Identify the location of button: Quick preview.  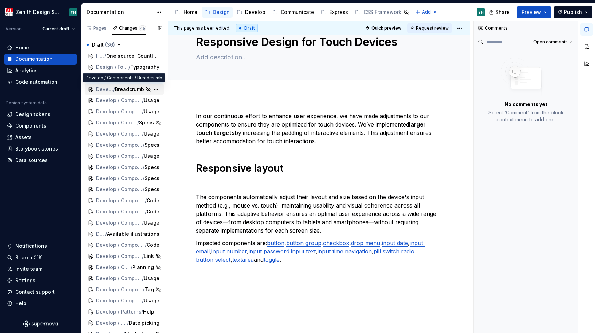
(383, 28).